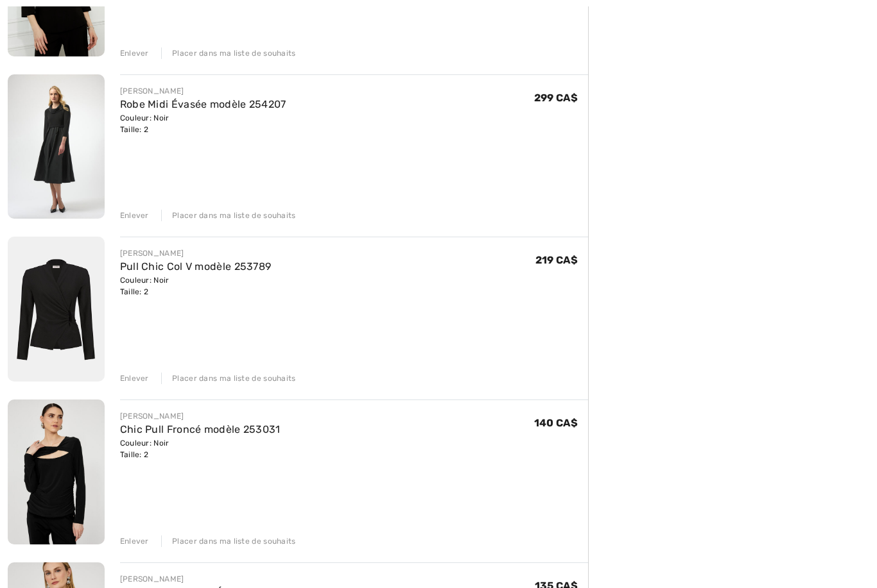 The height and width of the screenshot is (588, 877). Describe the element at coordinates (56, 472) in the screenshot. I see `img: Chic Pull Froncé modèle 253031` at that location.